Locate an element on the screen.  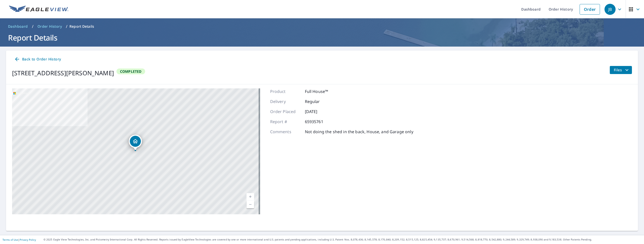
a: Back to Order History is located at coordinates (38, 60).